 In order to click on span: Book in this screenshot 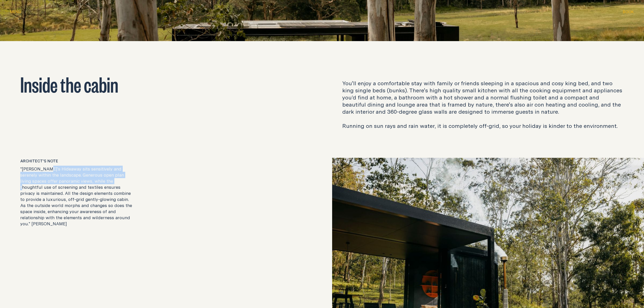, I will do `click(629, 12)`.